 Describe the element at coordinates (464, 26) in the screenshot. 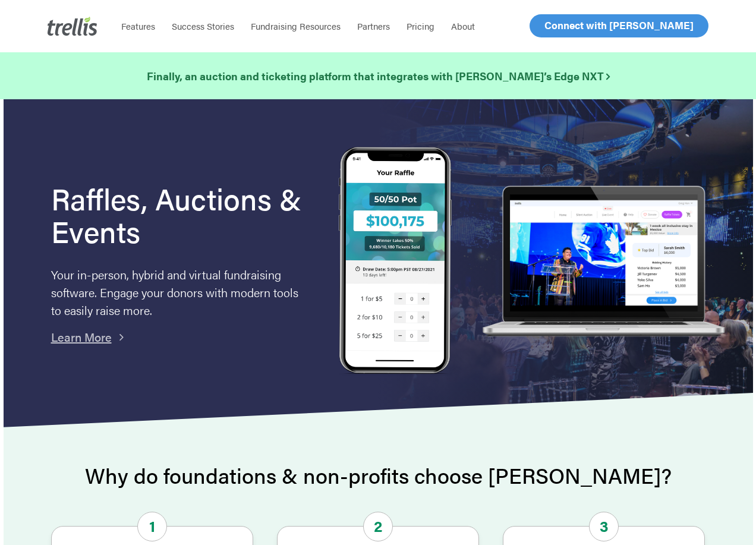

I see `a: About` at that location.